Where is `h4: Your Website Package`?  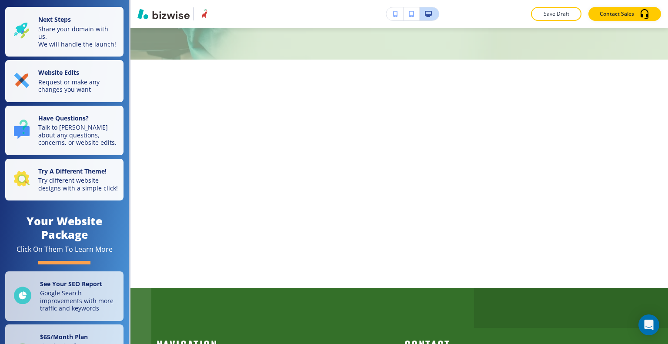 h4: Your Website Package is located at coordinates (64, 228).